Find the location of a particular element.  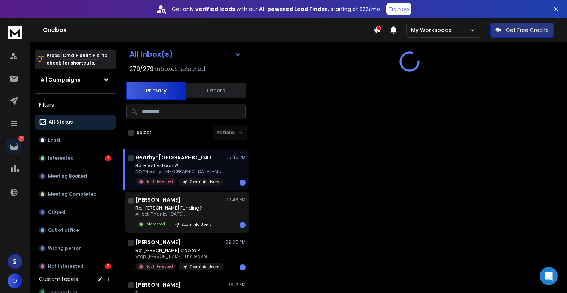

button: Not Interested3 is located at coordinates (75, 266).